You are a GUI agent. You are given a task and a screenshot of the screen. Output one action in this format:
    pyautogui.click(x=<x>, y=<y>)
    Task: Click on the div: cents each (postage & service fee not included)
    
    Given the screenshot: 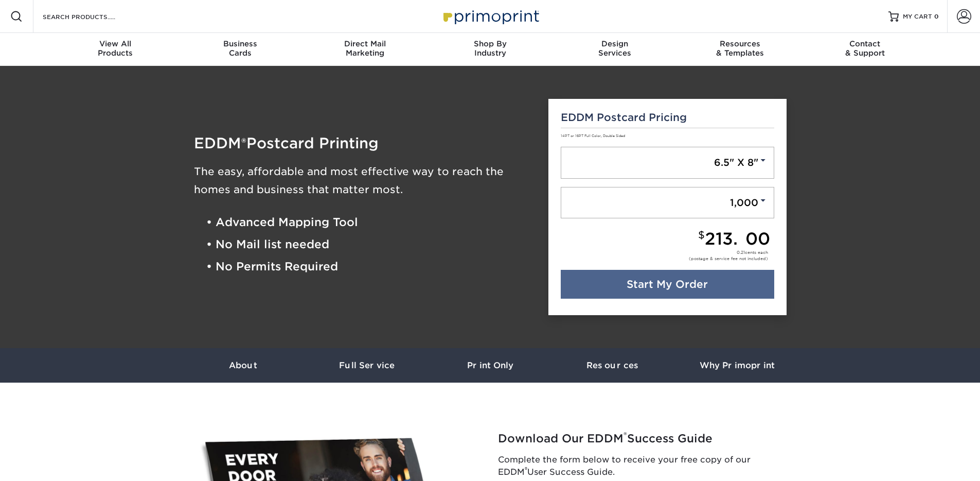 What is the action you would take?
    pyautogui.click(x=728, y=255)
    